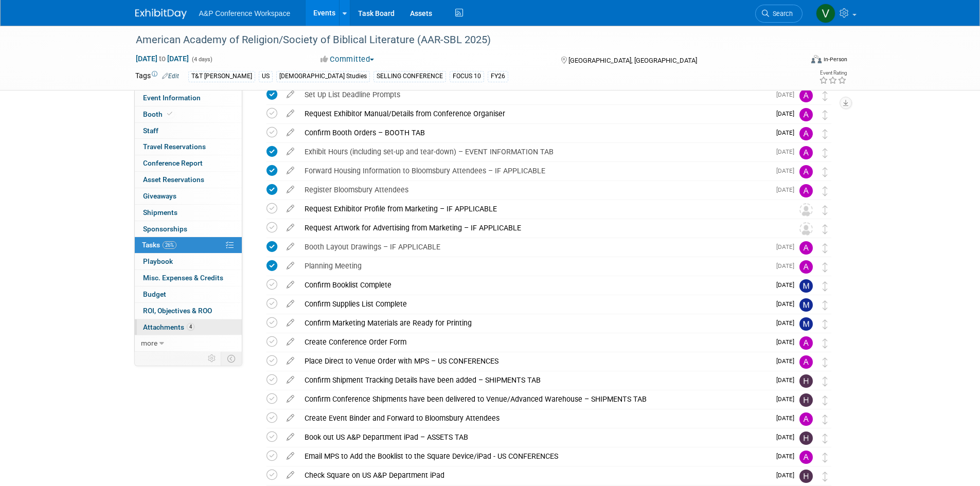  Describe the element at coordinates (535, 342) in the screenshot. I see `div: Create Conference Order Form` at that location.